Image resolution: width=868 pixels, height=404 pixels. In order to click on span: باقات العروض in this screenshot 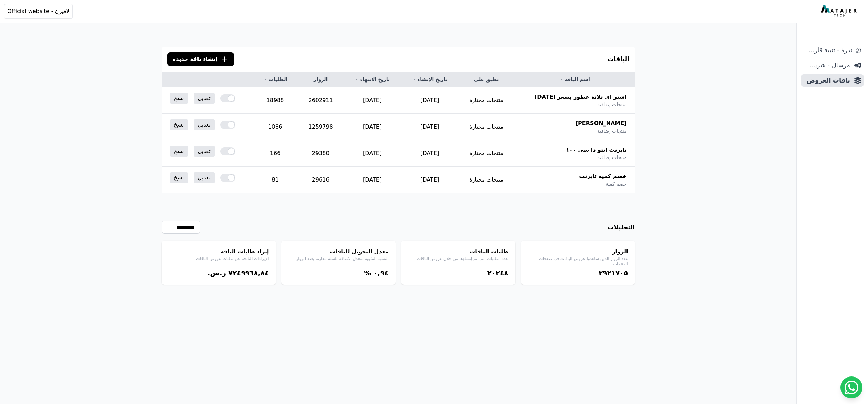, I will do `click(826, 80)`.